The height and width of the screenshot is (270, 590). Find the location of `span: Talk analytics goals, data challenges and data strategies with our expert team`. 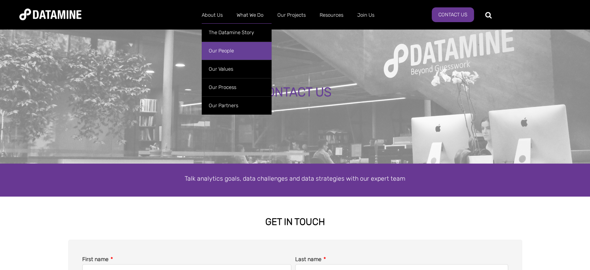

span: Talk analytics goals, data challenges and data strategies with our expert team is located at coordinates (295, 178).